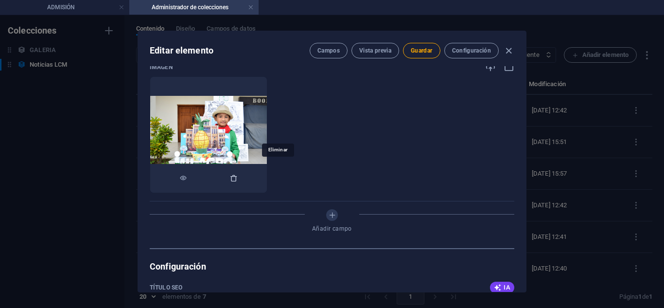  Describe the element at coordinates (471, 51) in the screenshot. I see `button: Configuración` at that location.